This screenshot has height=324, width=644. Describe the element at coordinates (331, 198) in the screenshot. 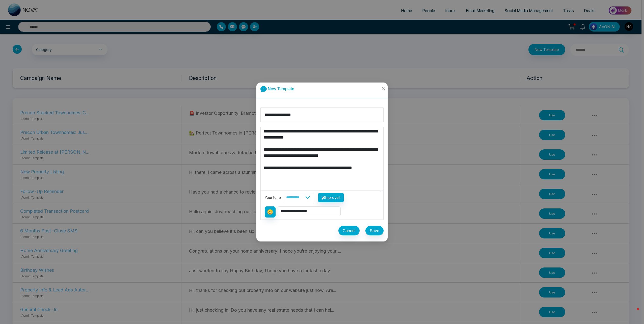

I see `button: Improveit` at that location.